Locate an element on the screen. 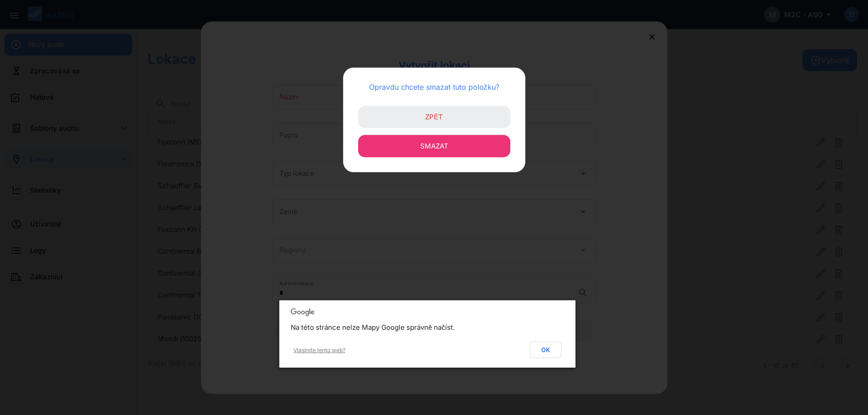  button: Smazat is located at coordinates (434, 146).